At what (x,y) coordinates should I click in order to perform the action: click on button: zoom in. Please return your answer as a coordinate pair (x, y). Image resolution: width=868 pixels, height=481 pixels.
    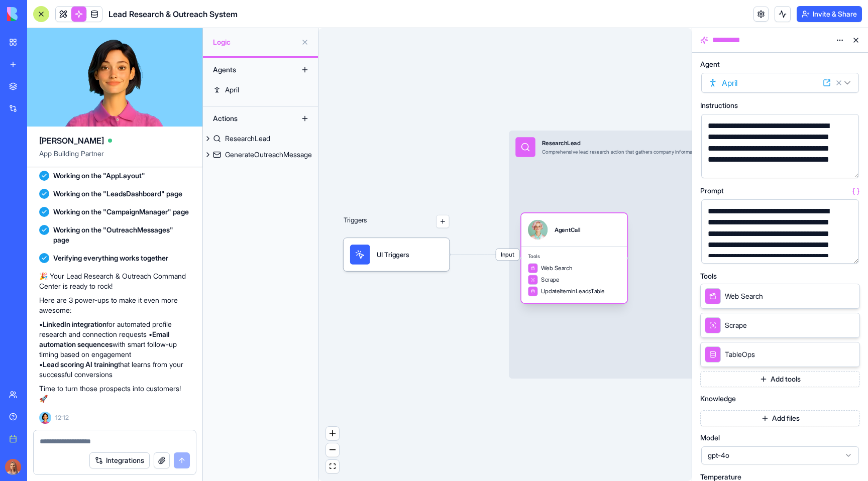
    Looking at the image, I should click on (332, 434).